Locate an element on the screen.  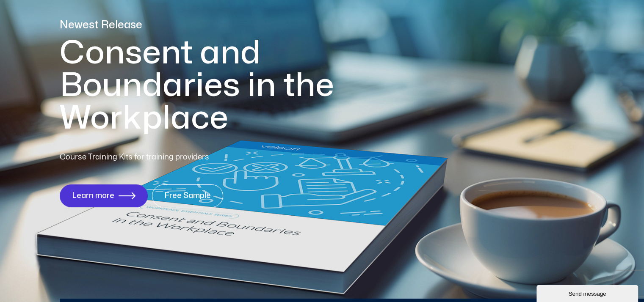
div: Send message is located at coordinates (51, 10).